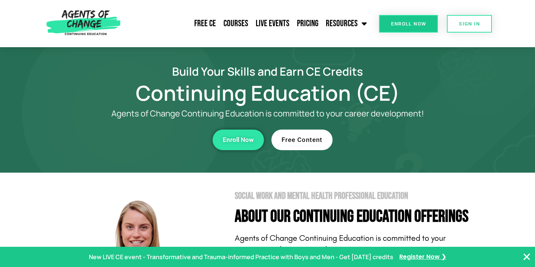 The width and height of the screenshot is (535, 267). What do you see at coordinates (422, 257) in the screenshot?
I see `span: Register Now ❯` at bounding box center [422, 257].